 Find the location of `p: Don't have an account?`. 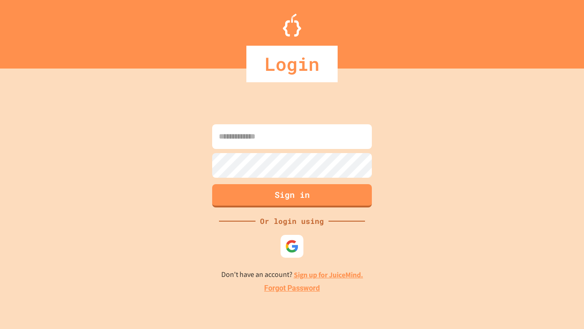

p: Don't have an account? is located at coordinates (292, 274).